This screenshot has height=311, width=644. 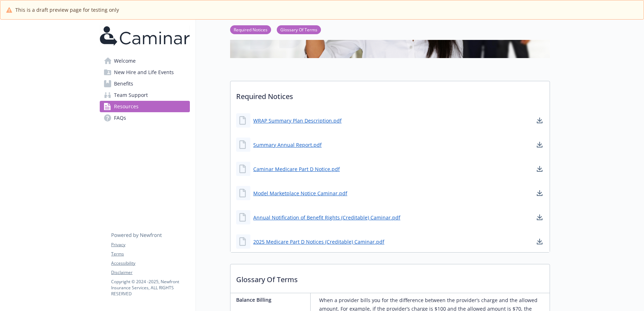 What do you see at coordinates (144, 73) in the screenshot?
I see `span: New Hire and Life Events` at bounding box center [144, 73].